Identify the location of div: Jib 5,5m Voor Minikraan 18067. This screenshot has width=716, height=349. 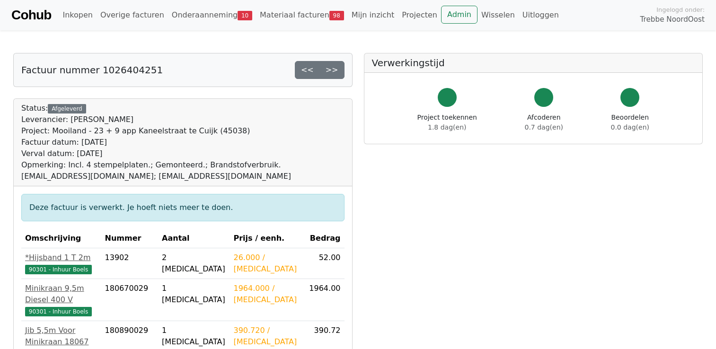
(61, 337).